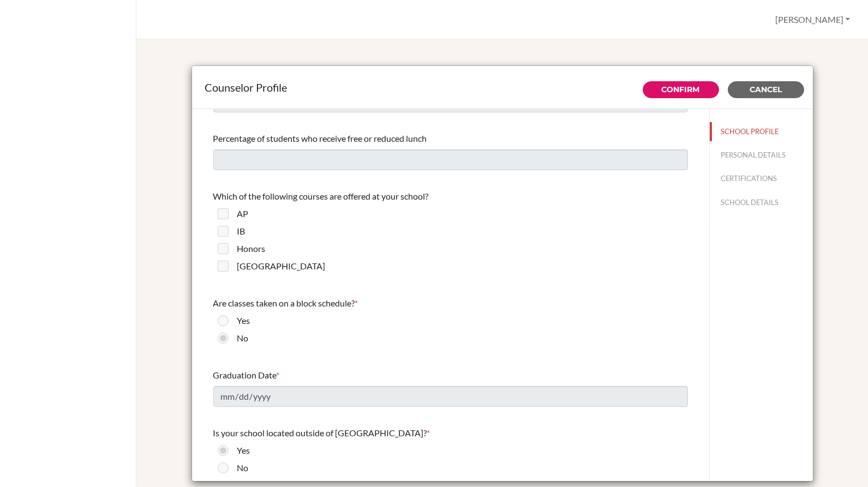 This screenshot has height=487, width=868. Describe the element at coordinates (761, 155) in the screenshot. I see `button: PERSONAL DETAILS` at that location.